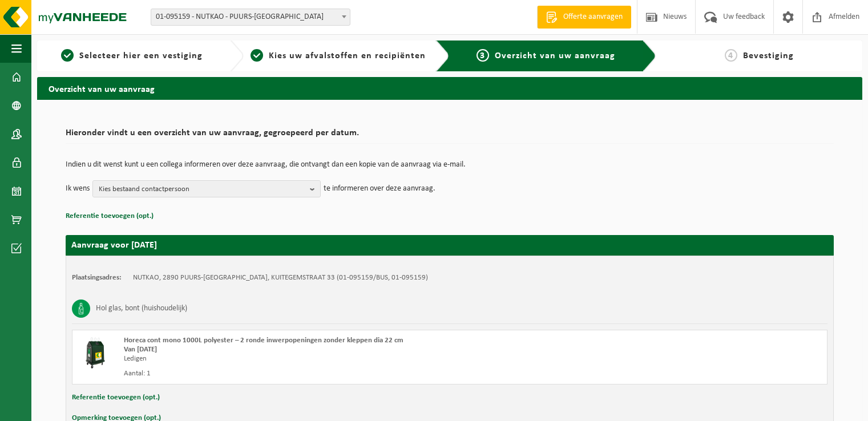  Describe the element at coordinates (555, 56) in the screenshot. I see `span: Overzicht van uw aanvraag` at that location.